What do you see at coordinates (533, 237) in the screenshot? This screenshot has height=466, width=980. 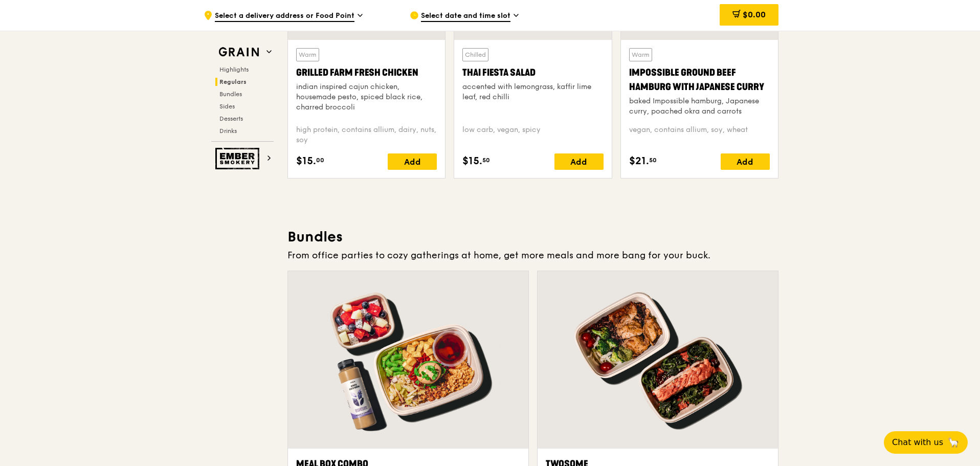 I see `h3: Bundles` at bounding box center [533, 237].